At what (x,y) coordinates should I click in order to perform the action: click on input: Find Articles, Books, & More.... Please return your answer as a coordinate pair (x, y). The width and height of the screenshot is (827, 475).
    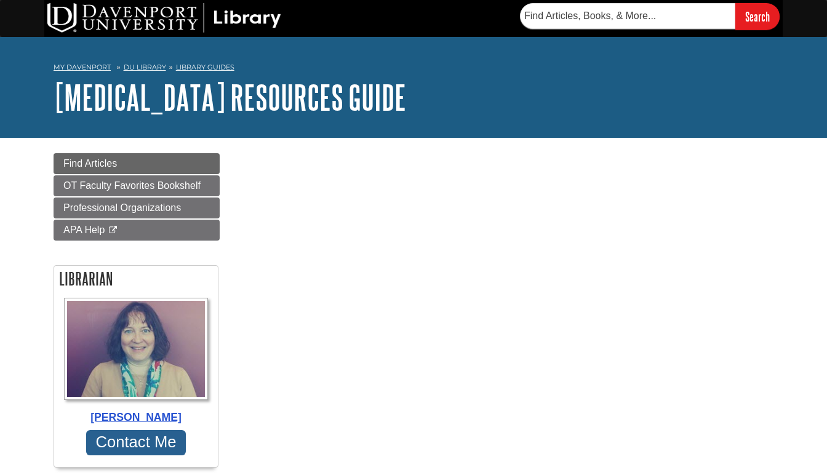
    Looking at the image, I should click on (627, 16).